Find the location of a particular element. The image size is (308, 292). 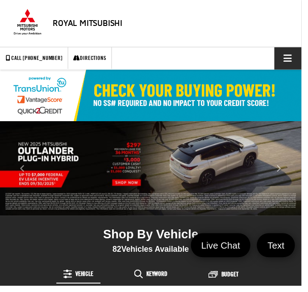

a: Directions is located at coordinates (92, 59).